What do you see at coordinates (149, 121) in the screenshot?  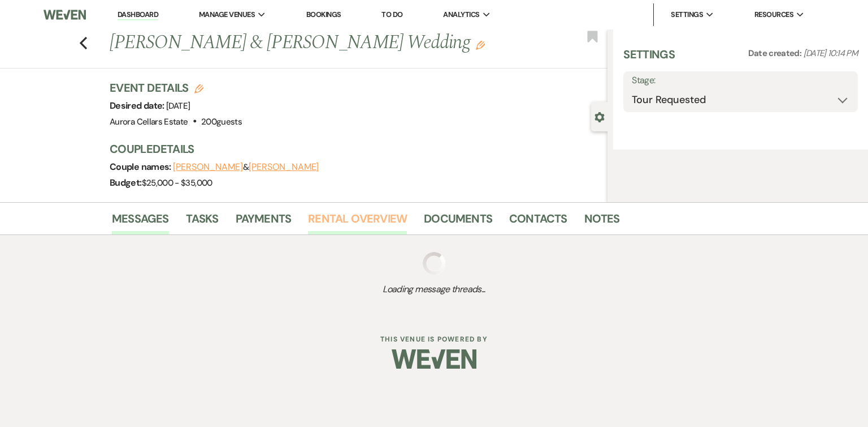 I see `span: Aurora Cellars Estate` at bounding box center [149, 121].